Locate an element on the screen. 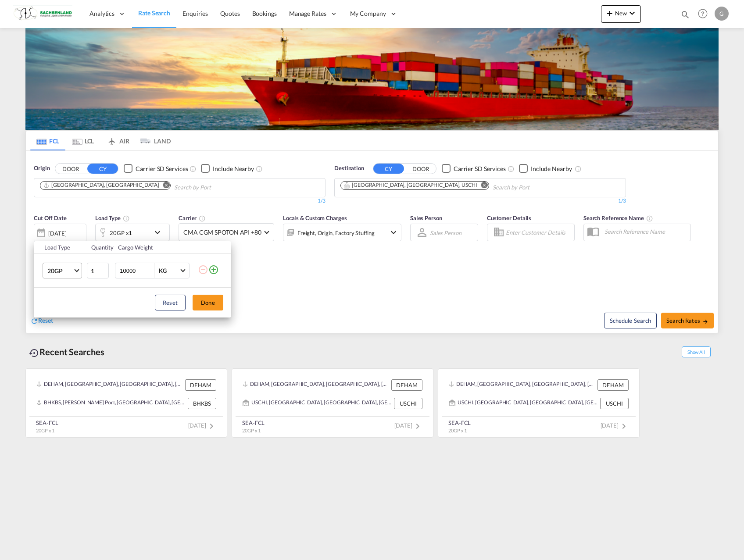 This screenshot has height=560, width=744. button: Reset is located at coordinates (170, 303).